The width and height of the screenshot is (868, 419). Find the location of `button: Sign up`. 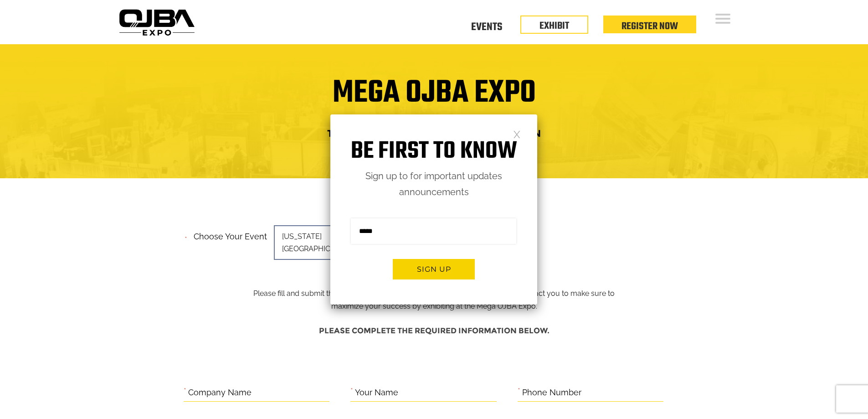

button: Sign up is located at coordinates (434, 269).